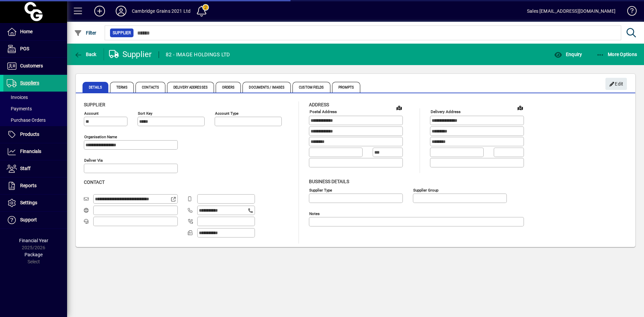 This screenshot has height=317, width=644. I want to click on a: POS, so click(35, 49).